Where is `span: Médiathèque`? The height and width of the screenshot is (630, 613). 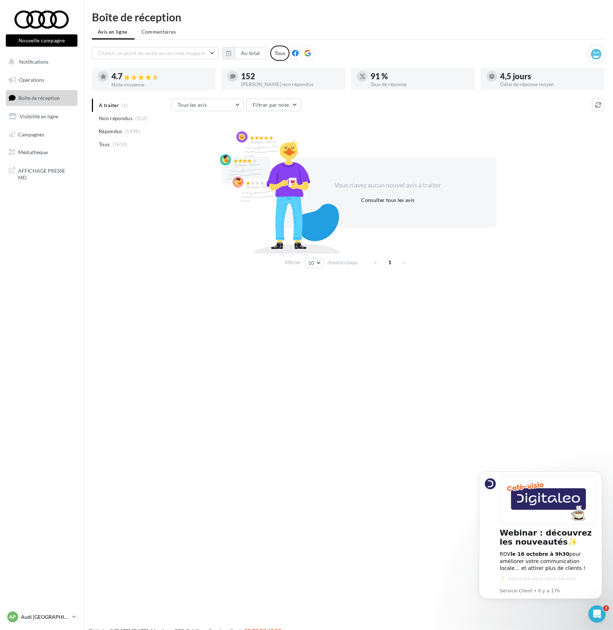 span: Médiathèque is located at coordinates (33, 152).